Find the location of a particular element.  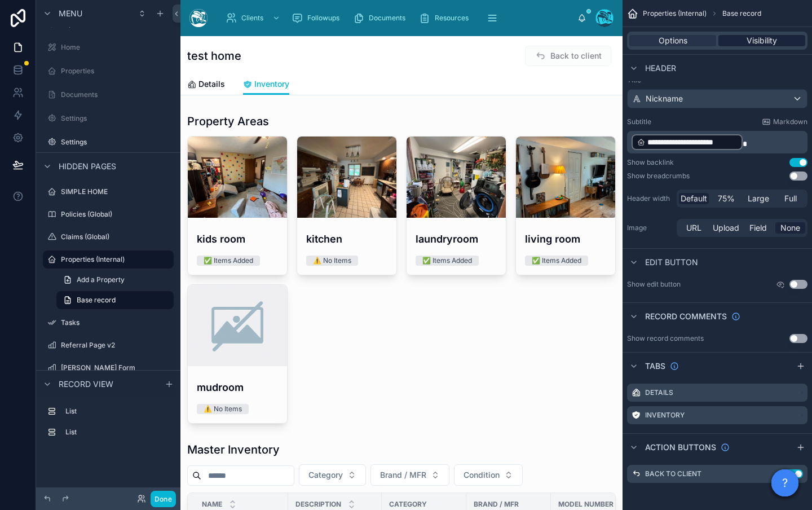

span: Resources is located at coordinates (451, 18).